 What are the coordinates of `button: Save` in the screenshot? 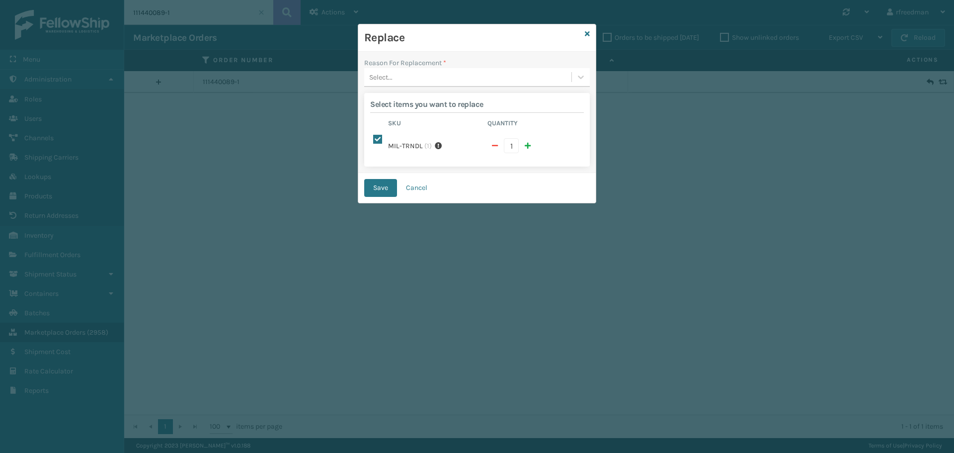 It's located at (381, 188).